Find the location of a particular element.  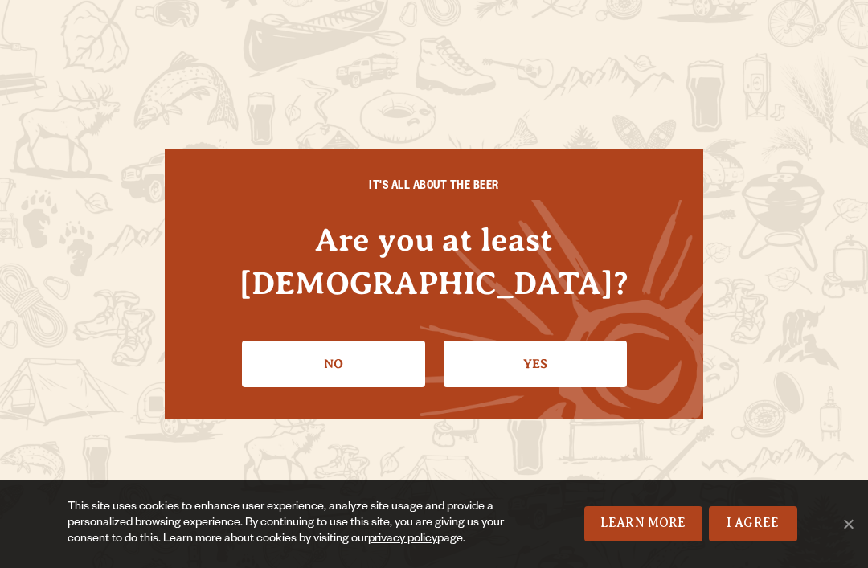

a: I Agree is located at coordinates (753, 524).